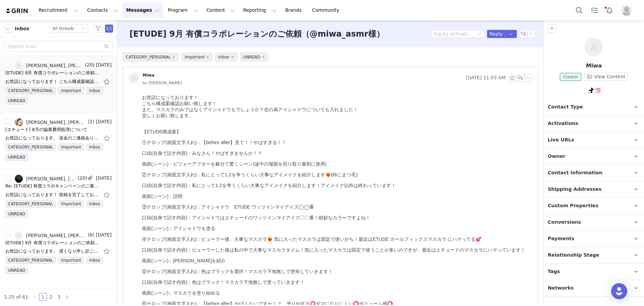 The width and height of the screenshot is (644, 306). What do you see at coordinates (52, 251) in the screenshot?
I see `div: お世話になっております。 遅くなり申し訳ございません。 ではリールをTikTok転載ありで4.5万円でお願いできますでしょうか？ よろしくお願いいたします。 fu yu 2025年8月26日(火...` at bounding box center [52, 251].